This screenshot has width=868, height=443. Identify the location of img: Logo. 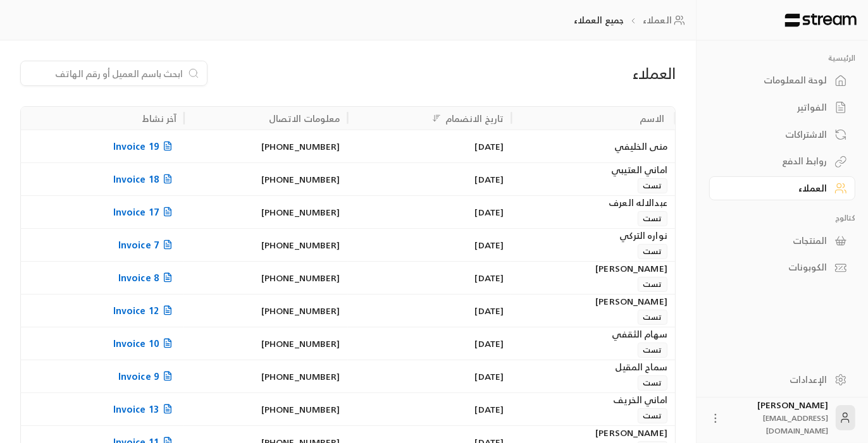
(821, 20).